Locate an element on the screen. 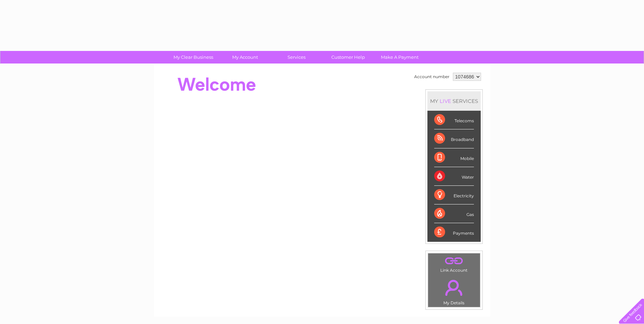 Image resolution: width=644 pixels, height=324 pixels. a: My Clear Business is located at coordinates (193, 57).